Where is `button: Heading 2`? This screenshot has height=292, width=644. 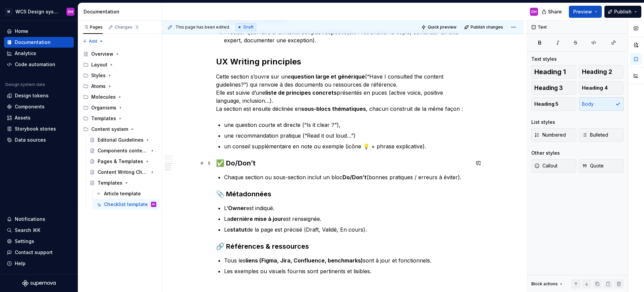
button: Heading 2 is located at coordinates (601, 72).